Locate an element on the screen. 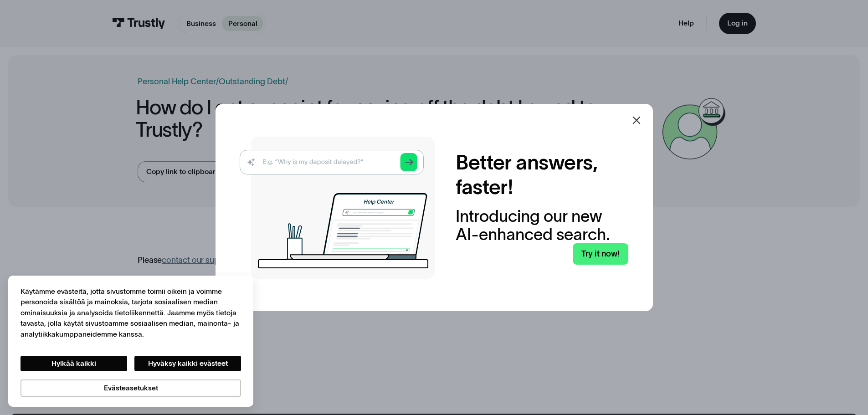  h2: Better answers, faster! is located at coordinates (542, 175).